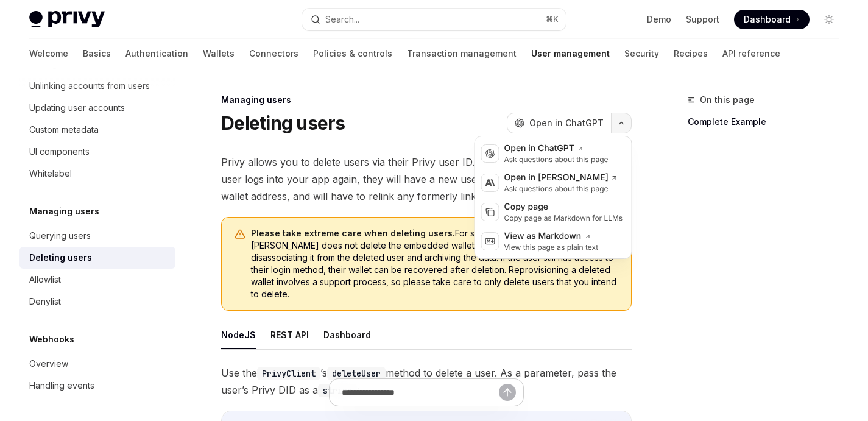  I want to click on a: Authentication, so click(157, 54).